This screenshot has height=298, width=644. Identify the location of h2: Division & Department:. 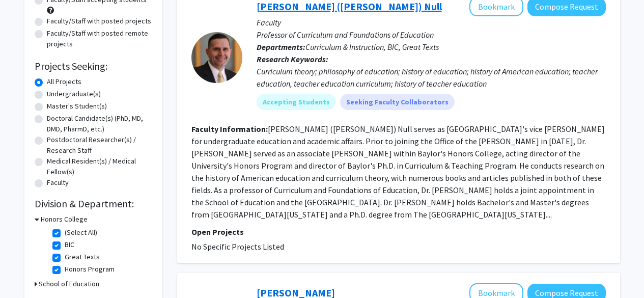
(93, 204).